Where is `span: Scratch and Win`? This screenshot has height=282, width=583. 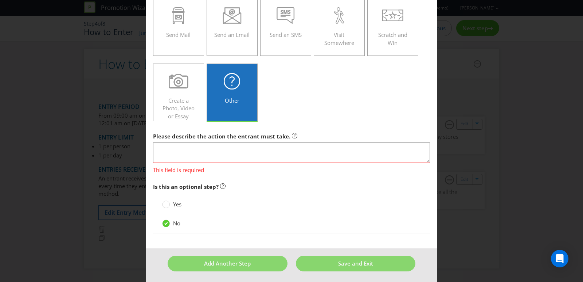 span: Scratch and Win is located at coordinates (393, 38).